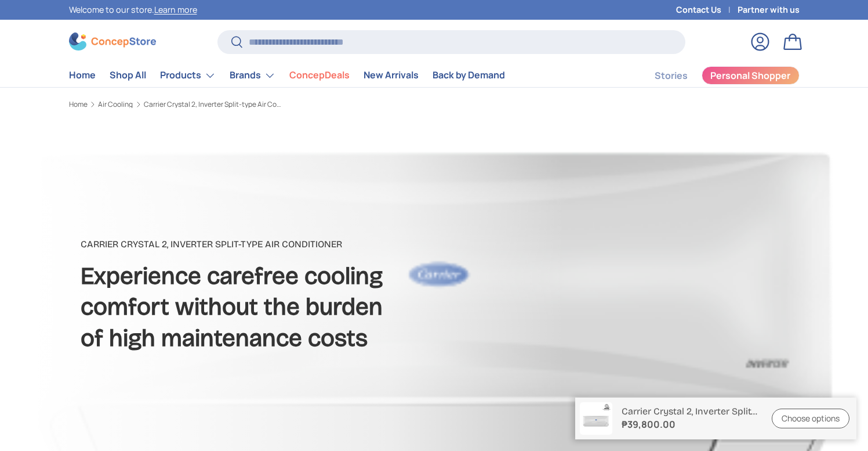  I want to click on a: Air Cooling, so click(116, 105).